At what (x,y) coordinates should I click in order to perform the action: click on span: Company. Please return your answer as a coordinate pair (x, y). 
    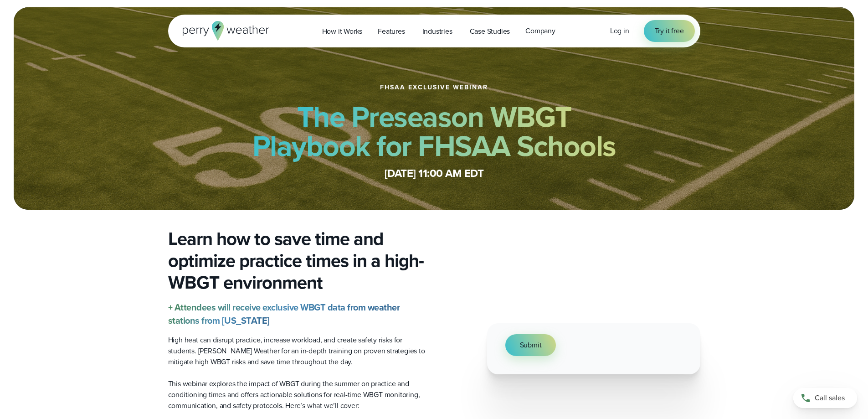
    Looking at the image, I should click on (541, 31).